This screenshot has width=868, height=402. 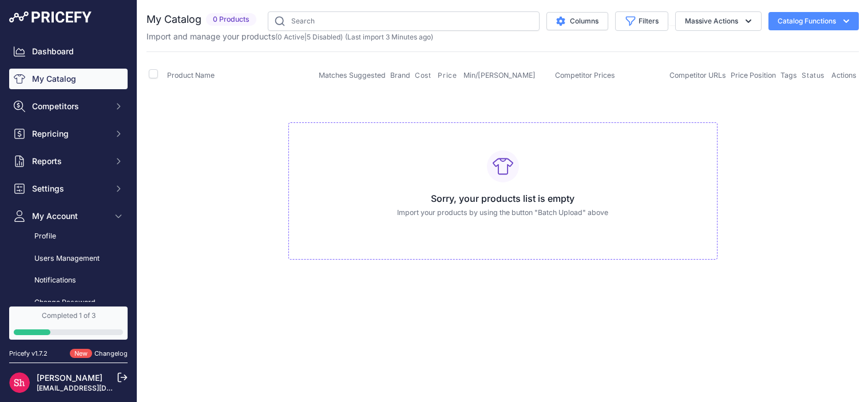 What do you see at coordinates (69, 106) in the screenshot?
I see `span: Competitors` at bounding box center [69, 106].